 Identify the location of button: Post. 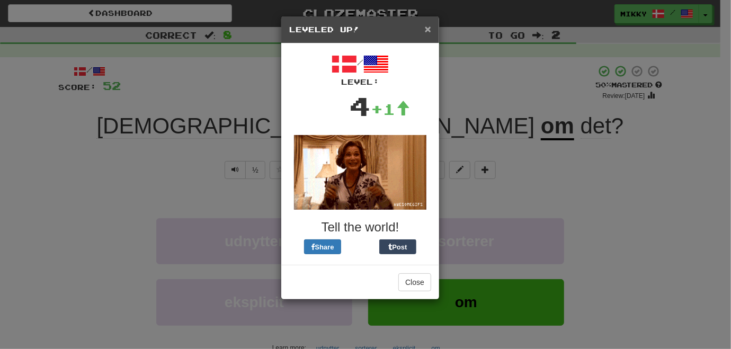
(398, 247).